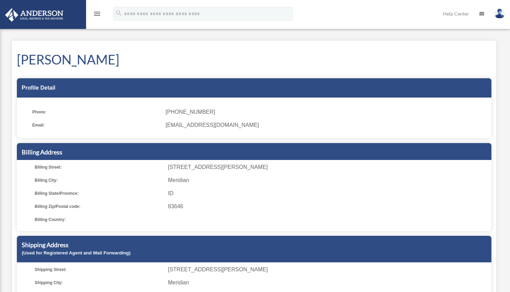 The width and height of the screenshot is (510, 292). Describe the element at coordinates (76, 253) in the screenshot. I see `small: (Used for Registered Agent and Mail Forwarding)` at that location.